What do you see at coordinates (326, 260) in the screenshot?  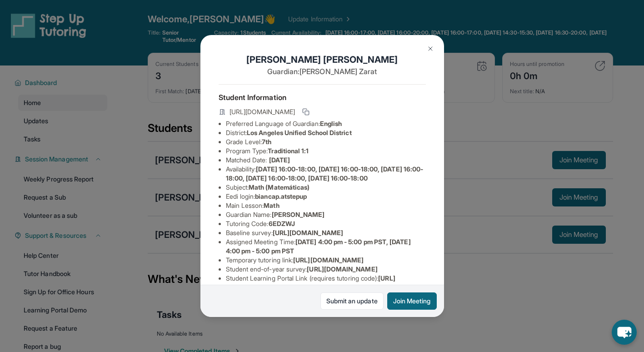 I see `li: Temporary tutoring link :` at bounding box center [326, 260].